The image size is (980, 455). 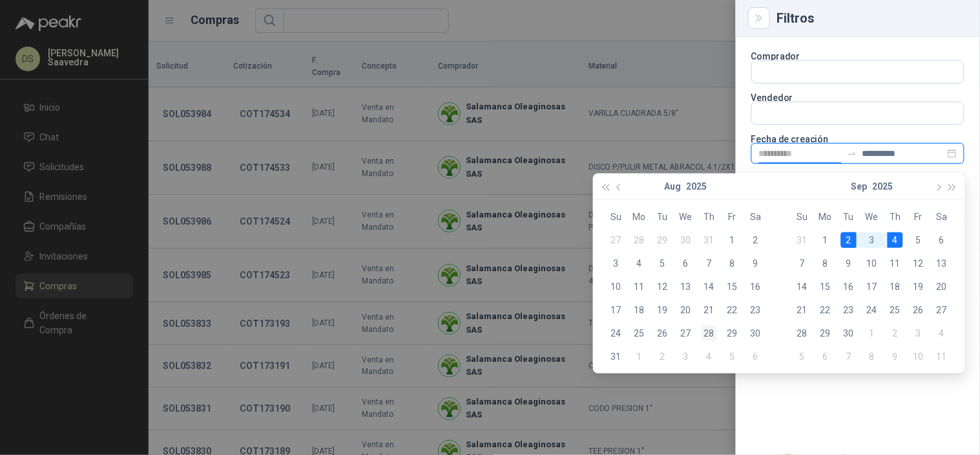 What do you see at coordinates (859, 186) in the screenshot?
I see `button: Sep` at bounding box center [859, 186].